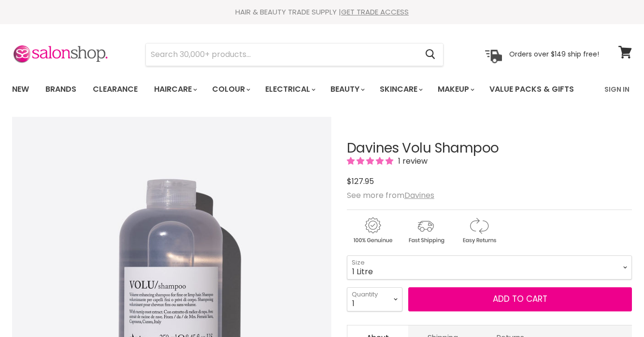 This screenshot has height=337, width=644. What do you see at coordinates (360, 181) in the screenshot?
I see `span: $127.95` at bounding box center [360, 181].